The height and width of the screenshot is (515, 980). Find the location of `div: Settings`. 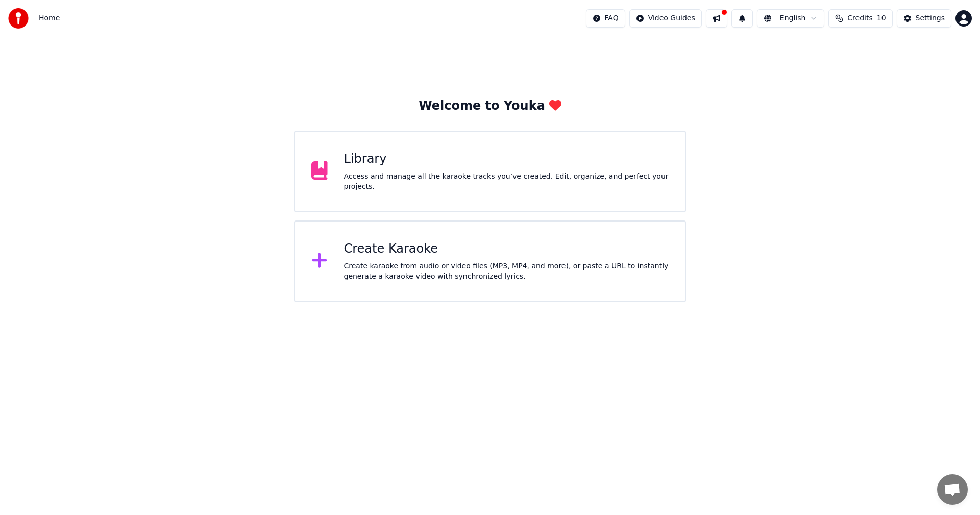

div: Settings is located at coordinates (930, 18).